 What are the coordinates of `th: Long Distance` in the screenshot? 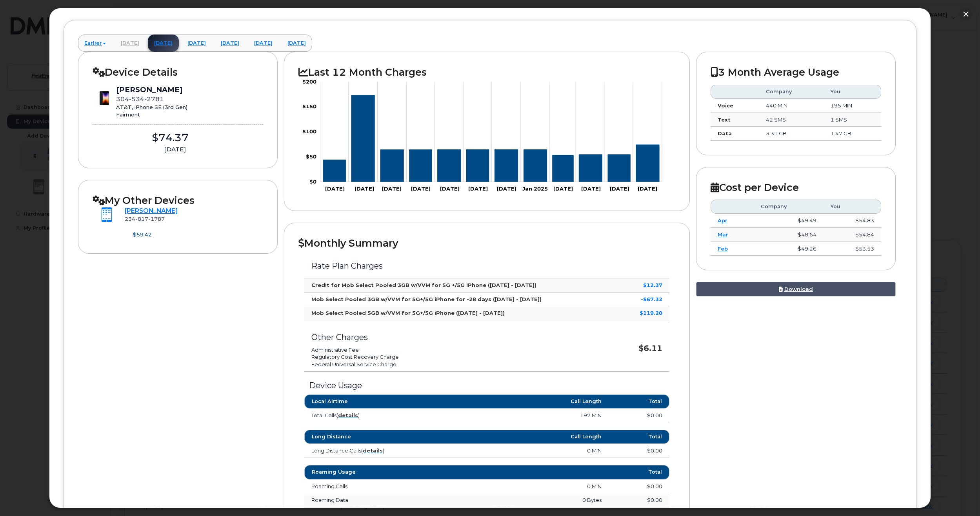 It's located at (380, 437).